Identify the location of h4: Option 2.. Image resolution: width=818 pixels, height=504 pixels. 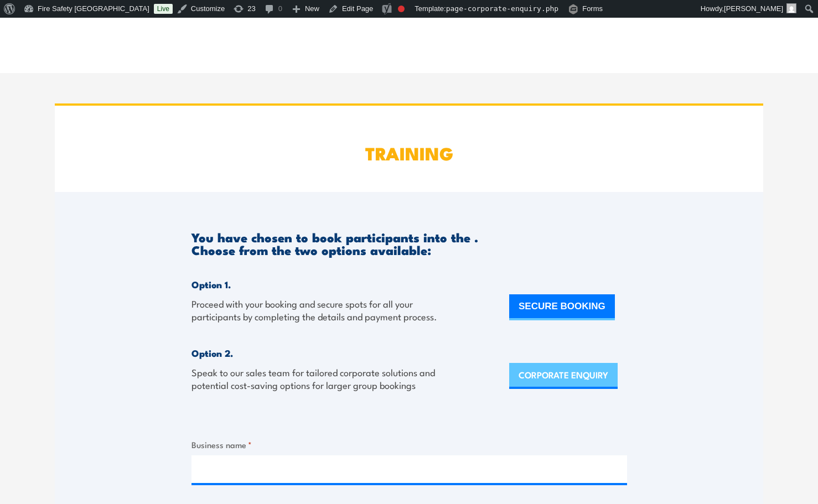
(317, 353).